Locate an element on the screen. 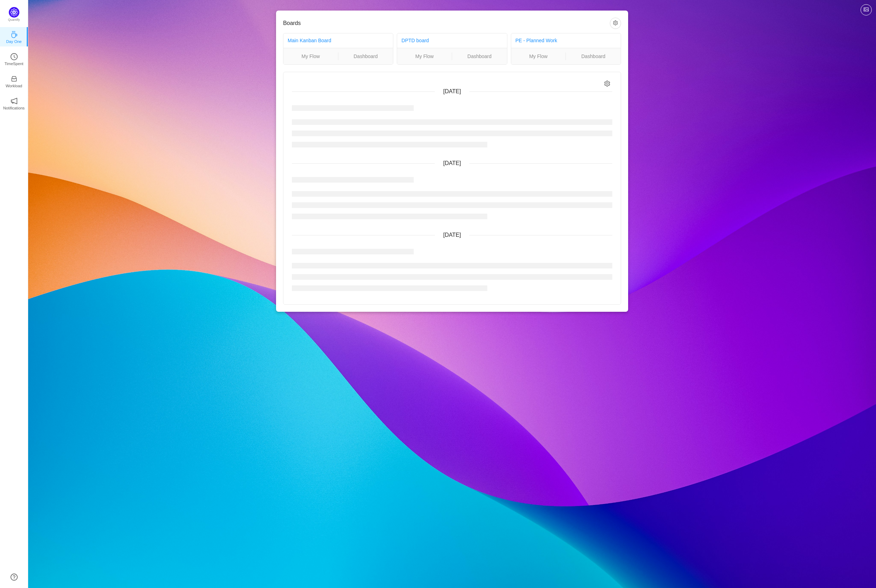  a: icon: inboxWorkload is located at coordinates (14, 81).